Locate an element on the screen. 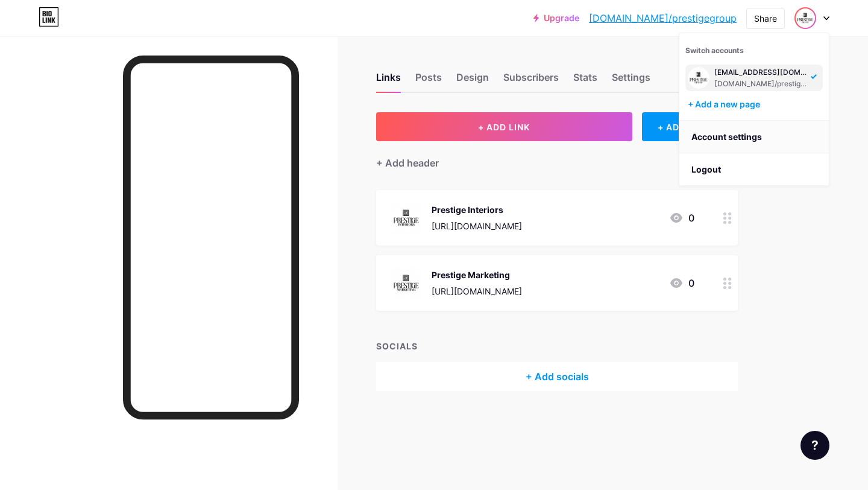  div: Prestige Interiors is located at coordinates (477, 209).